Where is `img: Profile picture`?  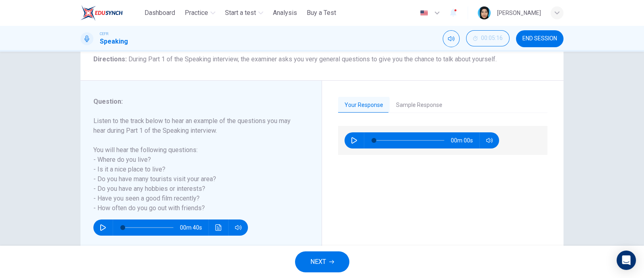
img: Profile picture is located at coordinates (484, 13).